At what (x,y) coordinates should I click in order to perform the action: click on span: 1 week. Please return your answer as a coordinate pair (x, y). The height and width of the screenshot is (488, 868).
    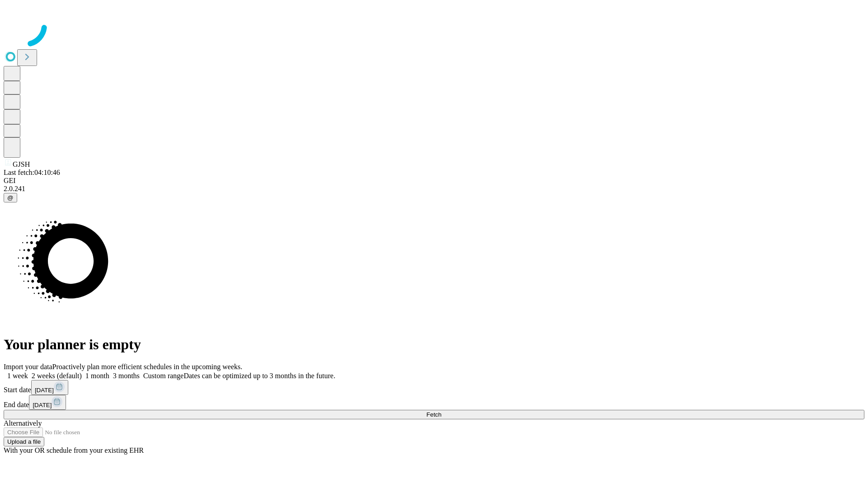
    Looking at the image, I should click on (18, 375).